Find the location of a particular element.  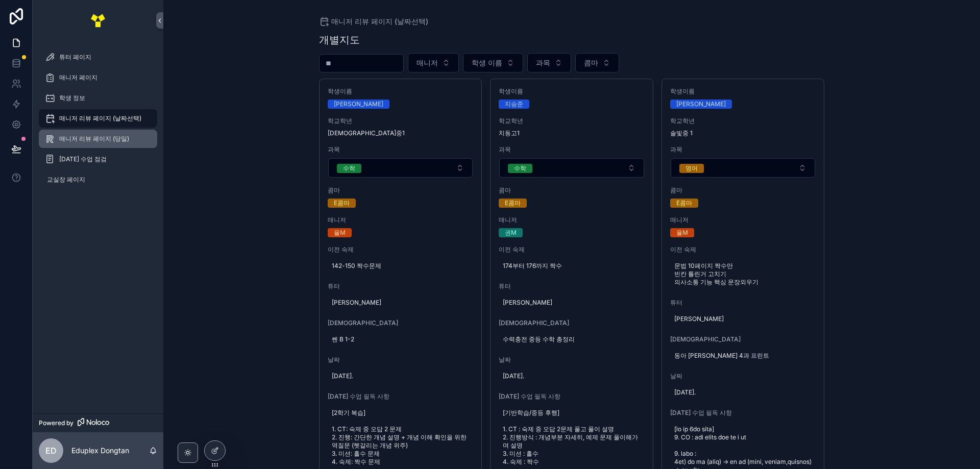

span: 수력충전 중등 수학 총정리 is located at coordinates (572, 339).